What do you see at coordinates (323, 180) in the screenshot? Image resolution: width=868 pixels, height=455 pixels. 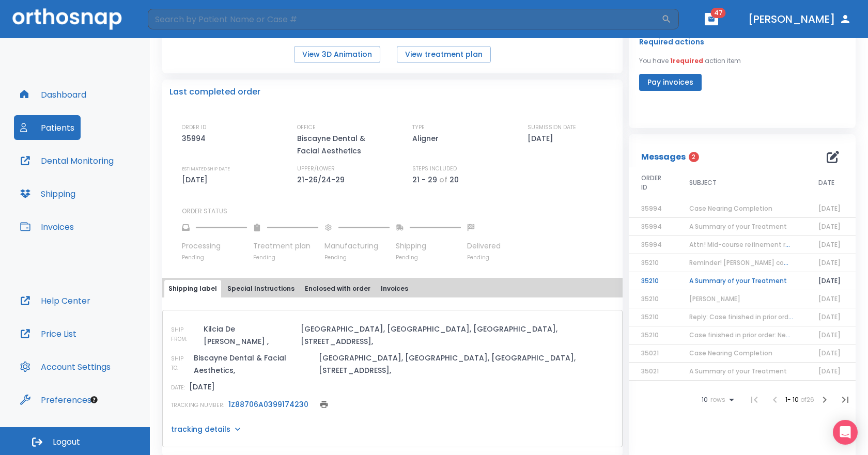 I see `p: 21-26/24-29` at bounding box center [323, 180].